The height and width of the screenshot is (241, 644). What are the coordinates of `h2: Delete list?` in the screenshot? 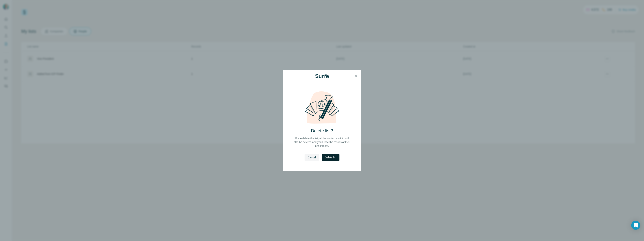 It's located at (322, 131).